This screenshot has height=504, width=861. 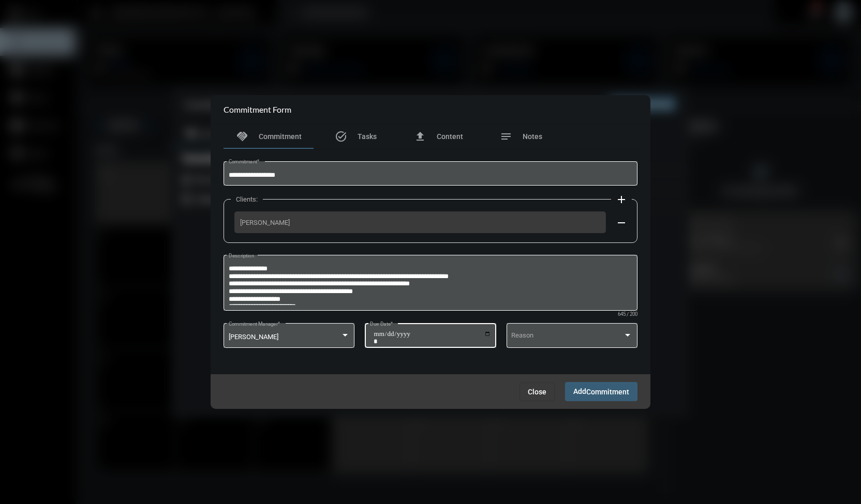 I want to click on label: Clients:, so click(x=247, y=199).